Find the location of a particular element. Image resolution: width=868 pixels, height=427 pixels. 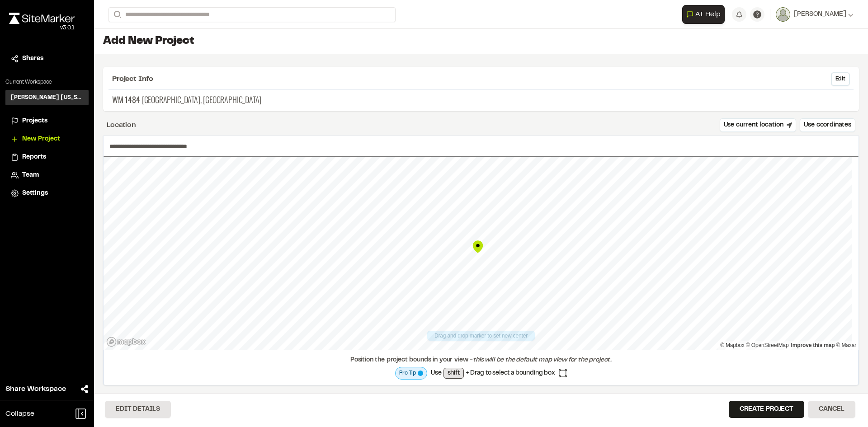

a: Projects is located at coordinates (47, 121).